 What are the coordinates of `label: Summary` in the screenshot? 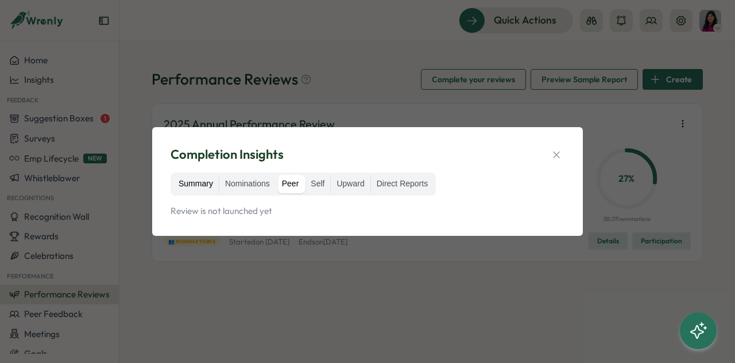 It's located at (196, 184).